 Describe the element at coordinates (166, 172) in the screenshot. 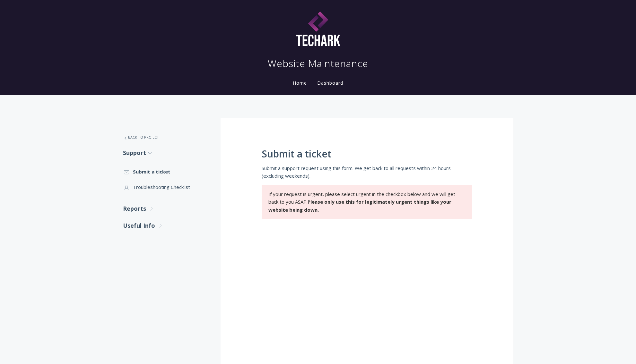

I see `a: Submit a ticket` at that location.